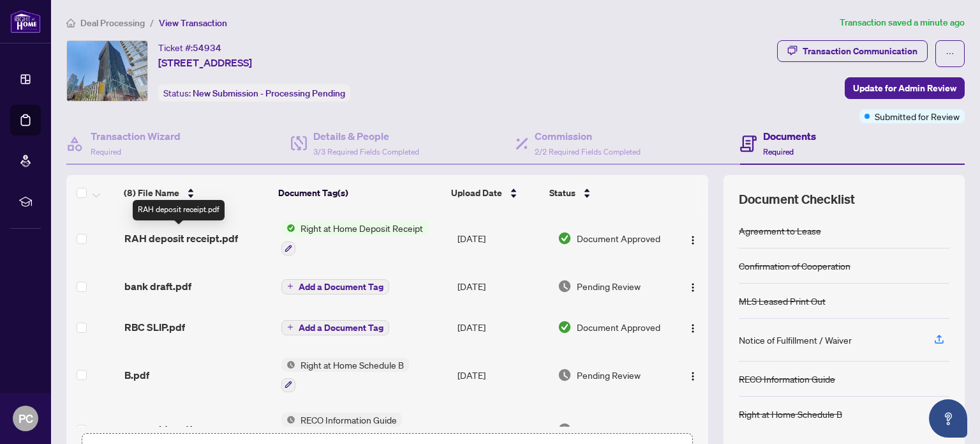 The width and height of the screenshot is (980, 444). I want to click on span: Upload Date, so click(476, 193).